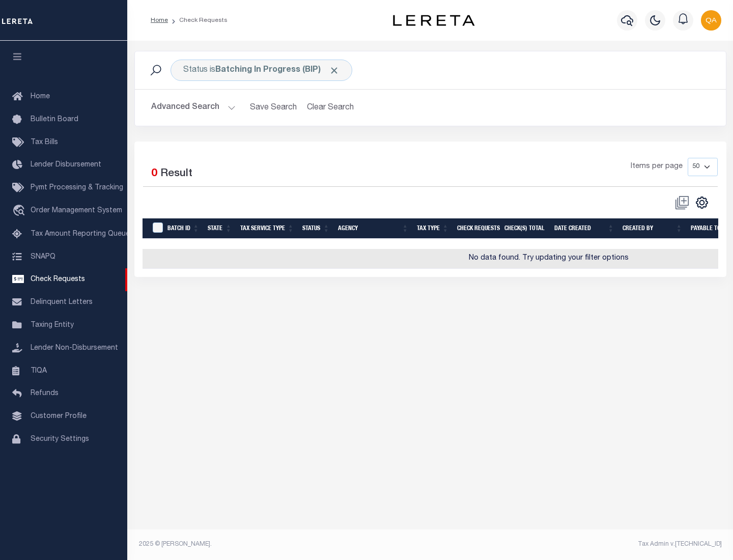 The height and width of the screenshot is (560, 733). Describe the element at coordinates (433, 228) in the screenshot. I see `th: Tax Type: activate to sort column ascending` at that location.